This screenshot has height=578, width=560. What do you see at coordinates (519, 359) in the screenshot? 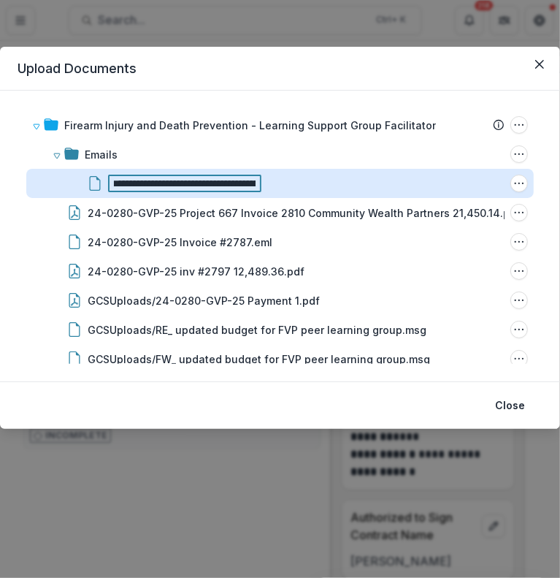
I see `button: GCSUploads/FW_ updated budget for FVP peer learning group.msg Options` at bounding box center [519, 359].